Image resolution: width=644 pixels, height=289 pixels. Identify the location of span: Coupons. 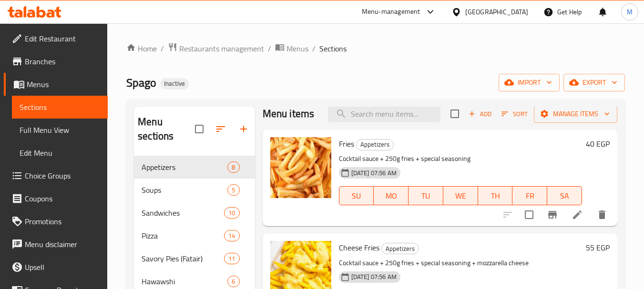
(62, 198).